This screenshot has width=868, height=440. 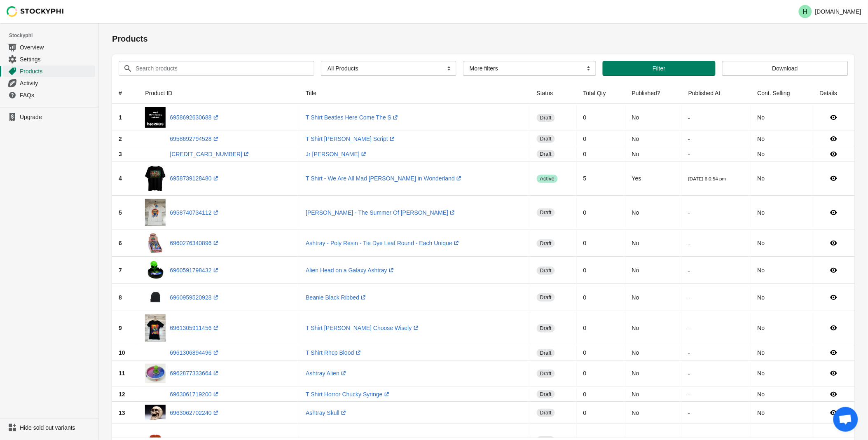 What do you see at coordinates (49, 428) in the screenshot?
I see `a: Hide sold out variants` at bounding box center [49, 428].